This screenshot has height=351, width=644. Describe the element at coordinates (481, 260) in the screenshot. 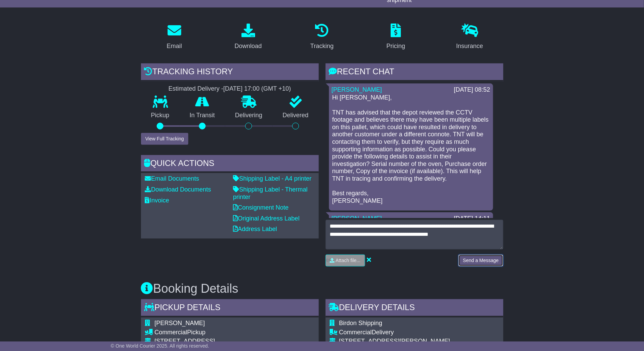

I see `button: Send a Message` at that location.